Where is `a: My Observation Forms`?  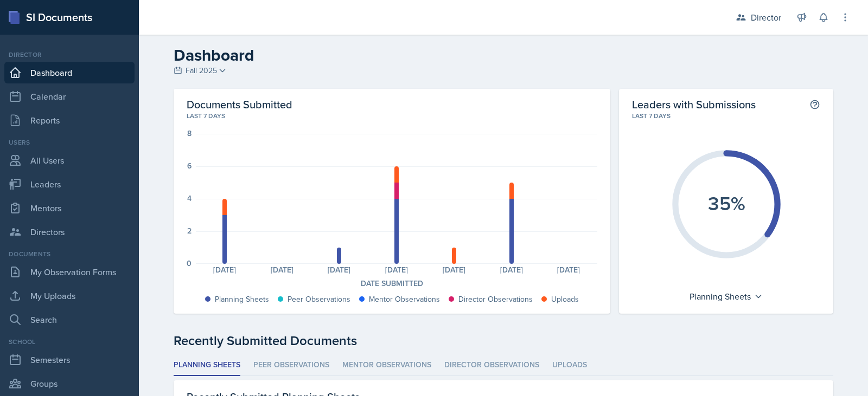
a: My Observation Forms is located at coordinates (69, 272).